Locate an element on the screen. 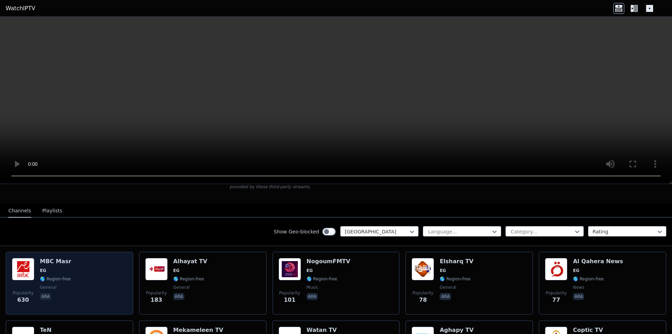 The height and width of the screenshot is (334, 672). img: NogoumFMTV is located at coordinates (290, 269).